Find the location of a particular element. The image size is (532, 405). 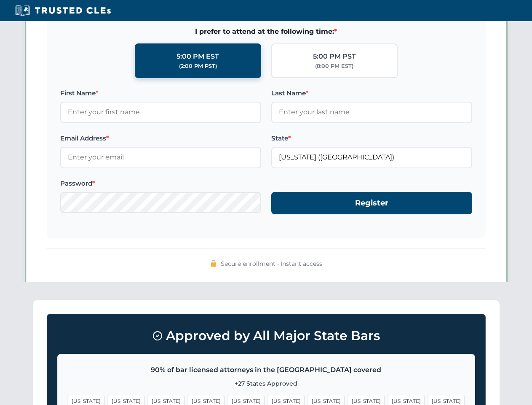

p: +27 States Approved is located at coordinates (266, 384).